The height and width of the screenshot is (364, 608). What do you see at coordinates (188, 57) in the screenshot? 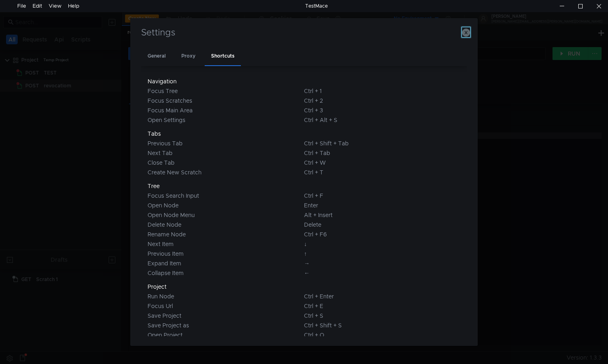
I see `div: Proxy` at bounding box center [188, 57].